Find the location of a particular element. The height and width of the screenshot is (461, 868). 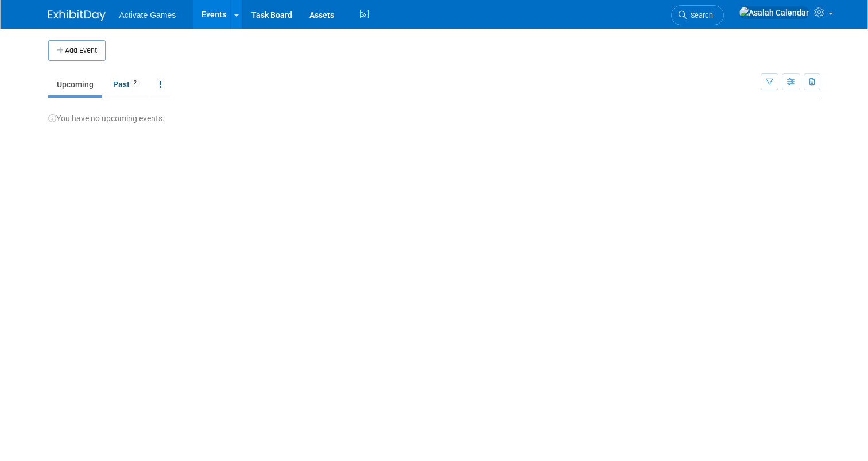

a: Search is located at coordinates (697, 15).